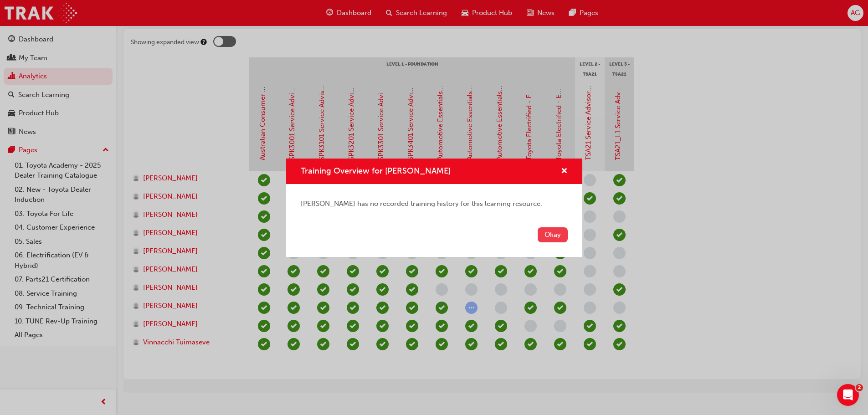  Describe the element at coordinates (565, 172) in the screenshot. I see `span: cross-icon` at that location.